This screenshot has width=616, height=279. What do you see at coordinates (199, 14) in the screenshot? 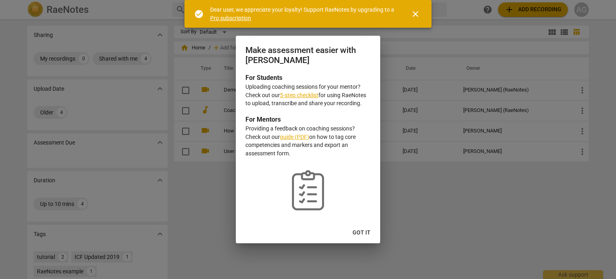
I see `span: check_circle` at bounding box center [199, 14].